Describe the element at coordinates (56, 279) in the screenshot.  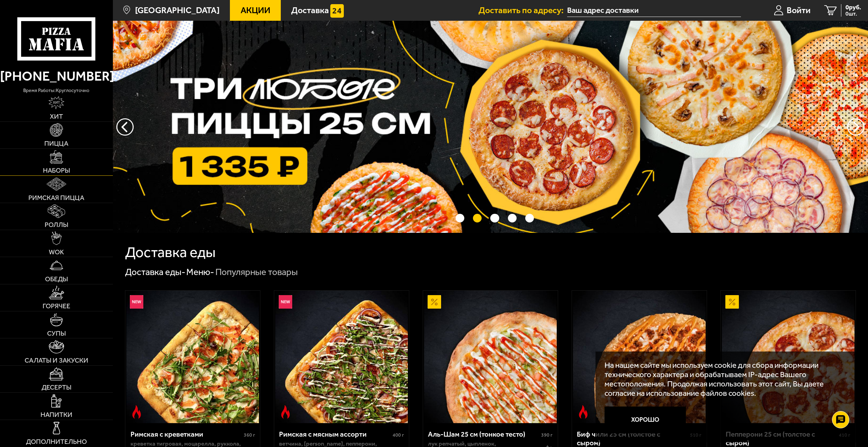
I see `span: Обеды` at that location.